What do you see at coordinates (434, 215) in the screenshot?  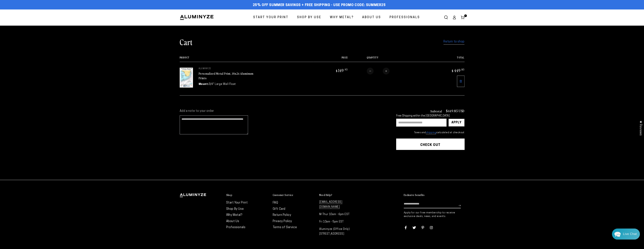 I see `p: Apply for our free membership to receive exclusive deals, news, and events.` at bounding box center [434, 215].